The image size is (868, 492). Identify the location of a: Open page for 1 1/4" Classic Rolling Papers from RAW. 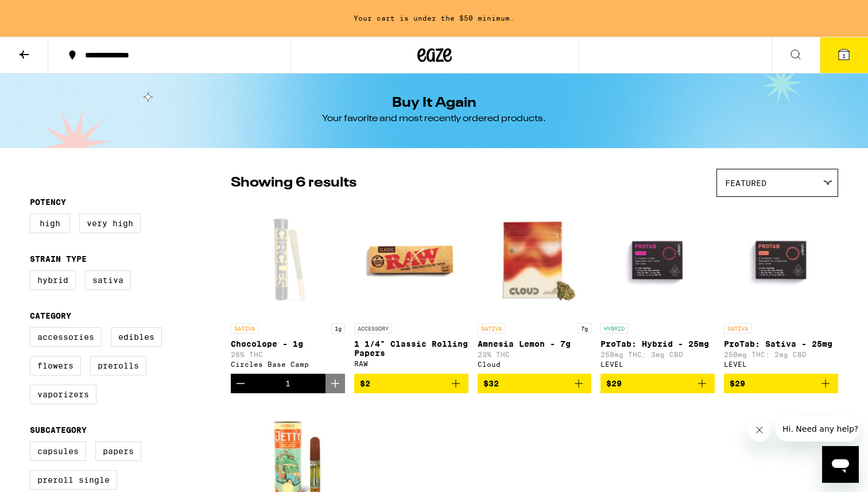
(411, 288).